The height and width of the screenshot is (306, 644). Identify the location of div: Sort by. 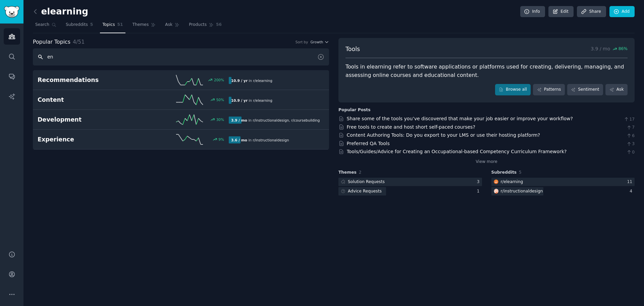
(302, 42).